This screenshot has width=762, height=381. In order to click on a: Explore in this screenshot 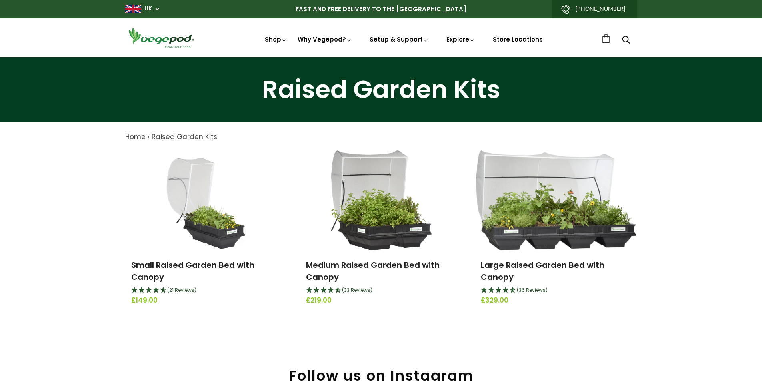, I will do `click(461, 39)`.